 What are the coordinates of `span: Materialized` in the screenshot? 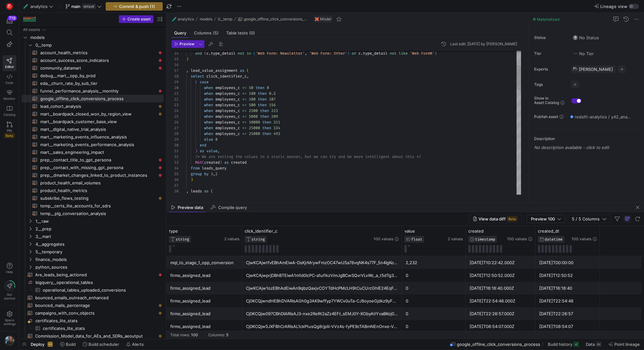 It's located at (548, 19).